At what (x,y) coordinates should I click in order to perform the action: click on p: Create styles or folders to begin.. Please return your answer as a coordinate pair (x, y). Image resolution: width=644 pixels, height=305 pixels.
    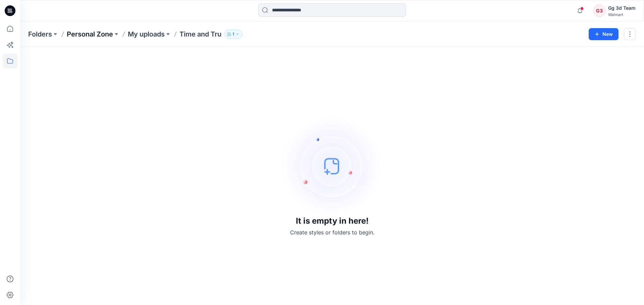
    Looking at the image, I should click on (332, 232).